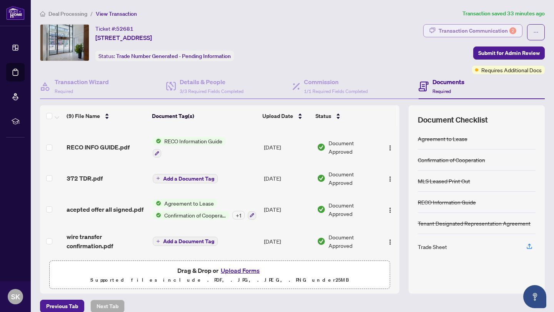  Describe the element at coordinates (453, 120) in the screenshot. I see `span: Document Checklist` at that location.